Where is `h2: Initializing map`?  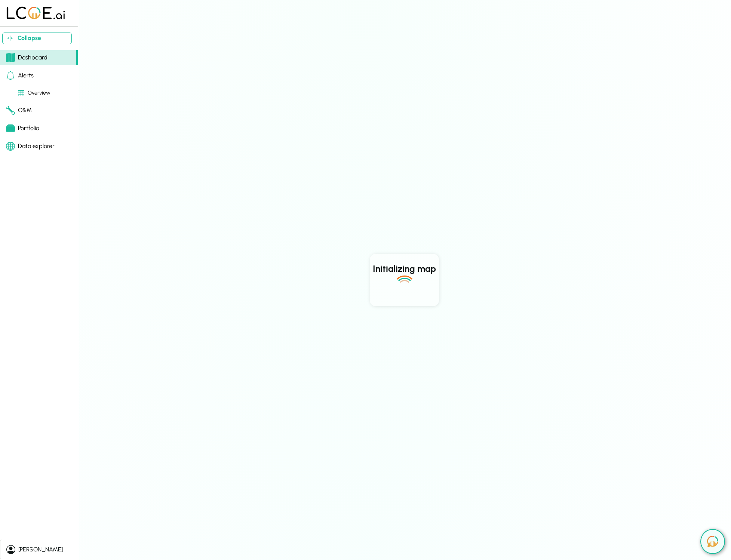 h2: Initializing map is located at coordinates (405, 269).